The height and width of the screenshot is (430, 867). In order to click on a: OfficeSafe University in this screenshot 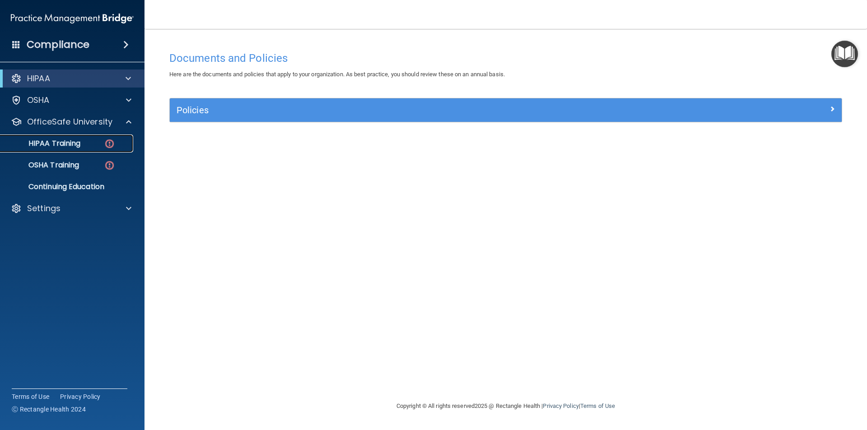, I will do `click(71, 122)`.